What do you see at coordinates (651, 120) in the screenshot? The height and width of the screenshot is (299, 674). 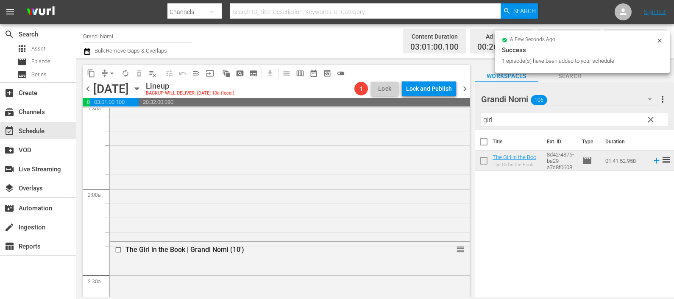 I see `span: clear` at bounding box center [651, 120].